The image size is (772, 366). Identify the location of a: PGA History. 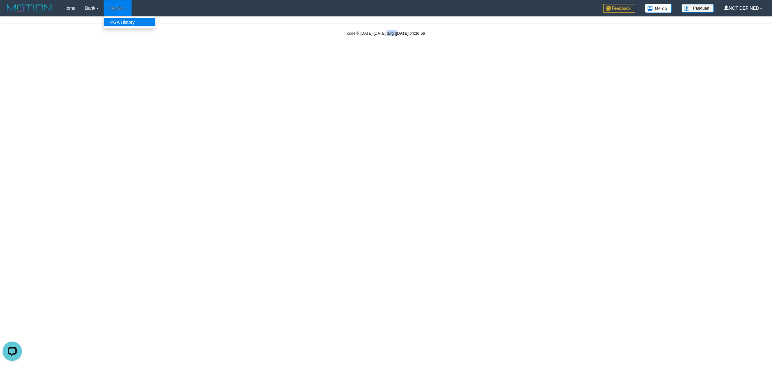
(129, 22).